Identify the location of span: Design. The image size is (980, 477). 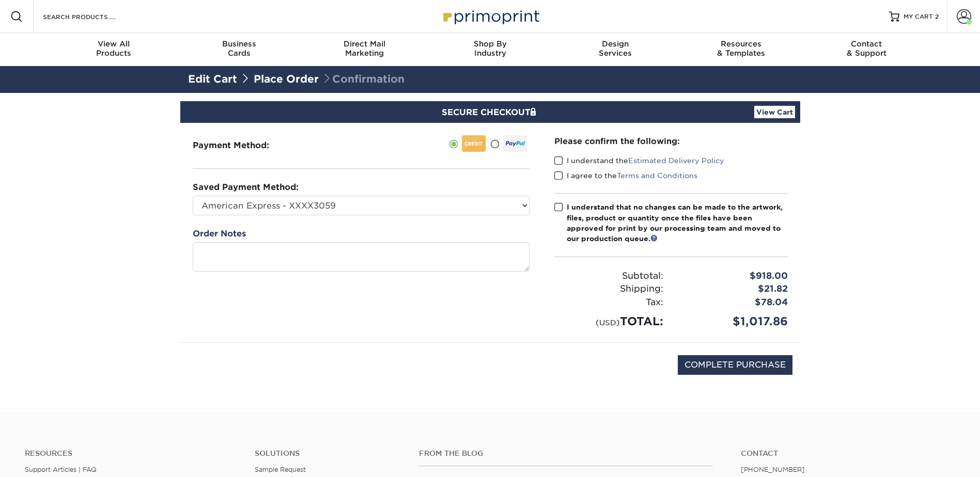
(615, 44).